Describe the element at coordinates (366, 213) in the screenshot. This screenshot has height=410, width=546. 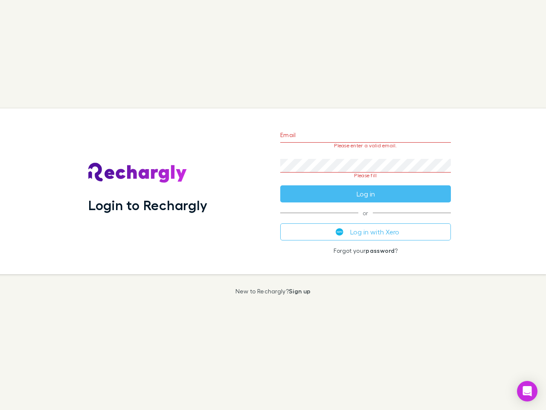
I see `span: or` at that location.